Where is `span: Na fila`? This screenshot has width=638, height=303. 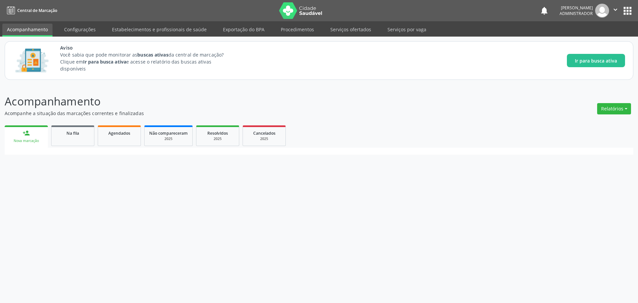 span: Na fila is located at coordinates (73, 133).